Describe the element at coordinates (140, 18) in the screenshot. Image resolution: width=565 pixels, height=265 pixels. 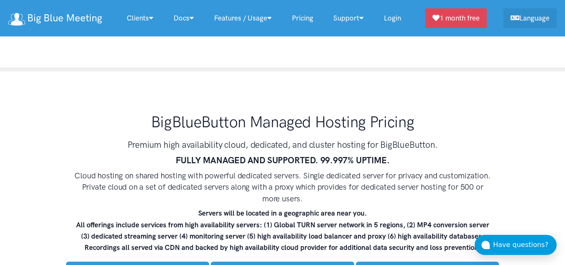
I see `a: Clients` at that location.